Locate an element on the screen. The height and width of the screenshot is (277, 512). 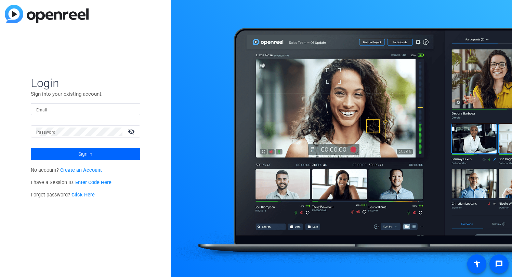
mat-icon: message is located at coordinates (499, 264).